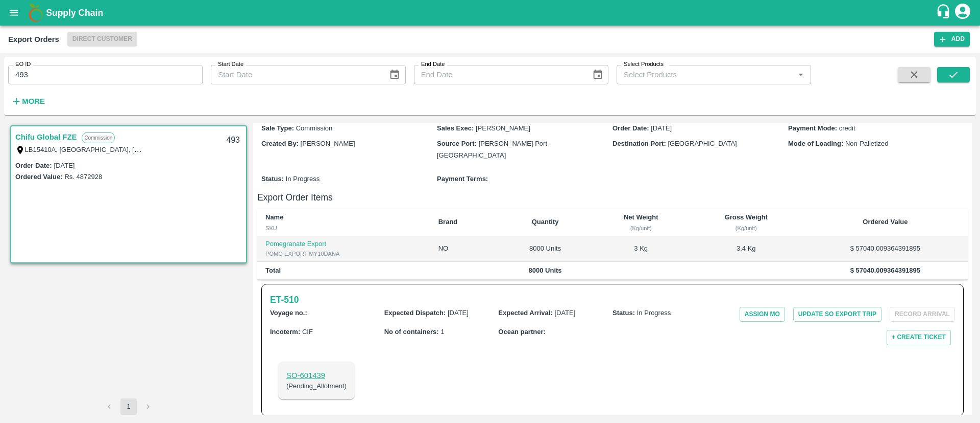 This screenshot has height=423, width=980. What do you see at coordinates (613, 198) in the screenshot?
I see `h6: Export Order Items` at bounding box center [613, 198].